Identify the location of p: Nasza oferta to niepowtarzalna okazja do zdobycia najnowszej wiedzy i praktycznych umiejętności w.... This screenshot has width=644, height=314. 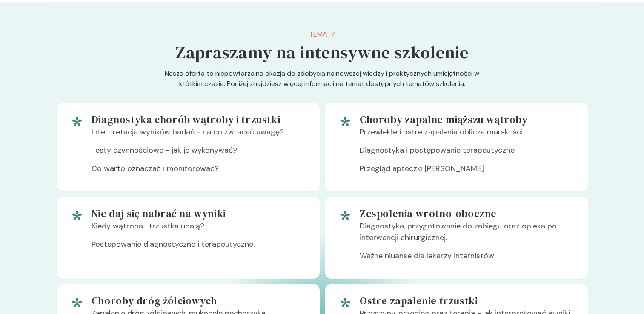
(322, 86).